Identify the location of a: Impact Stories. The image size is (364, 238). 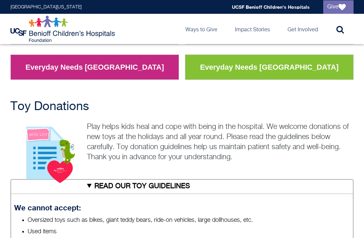
(252, 29).